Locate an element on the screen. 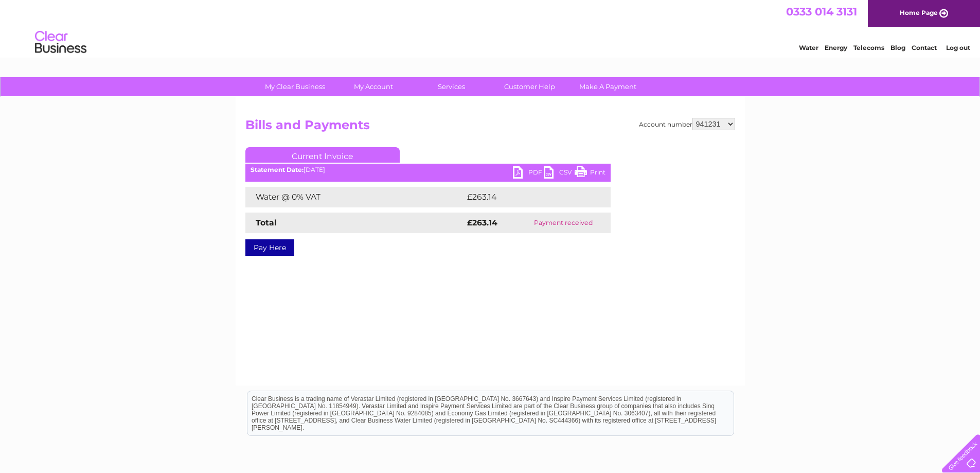  a: Current Invoice is located at coordinates (323, 155).